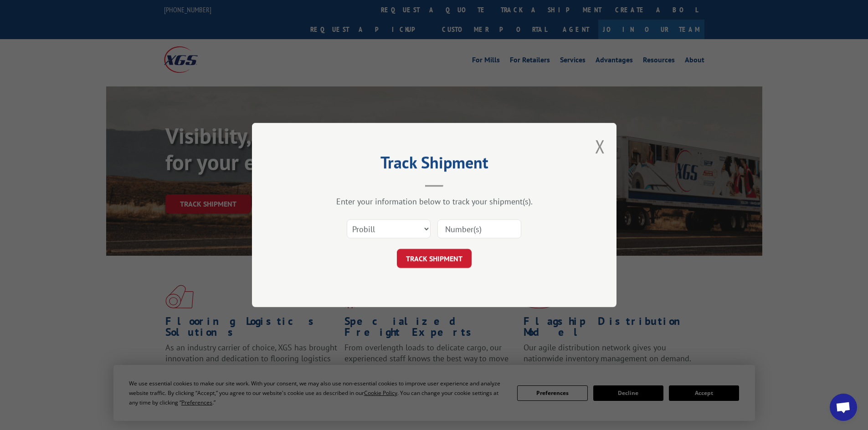 This screenshot has height=430, width=868. I want to click on button: TRACK SHIPMENT, so click(434, 259).